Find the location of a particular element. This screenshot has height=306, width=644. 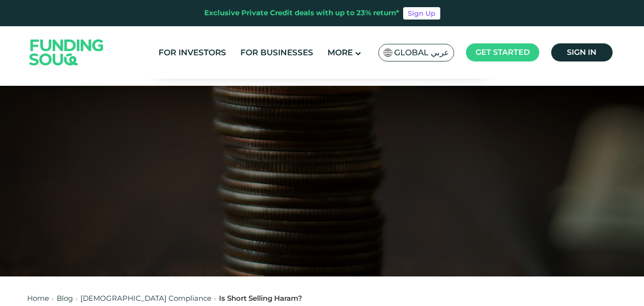

a: Blog is located at coordinates (64, 298).